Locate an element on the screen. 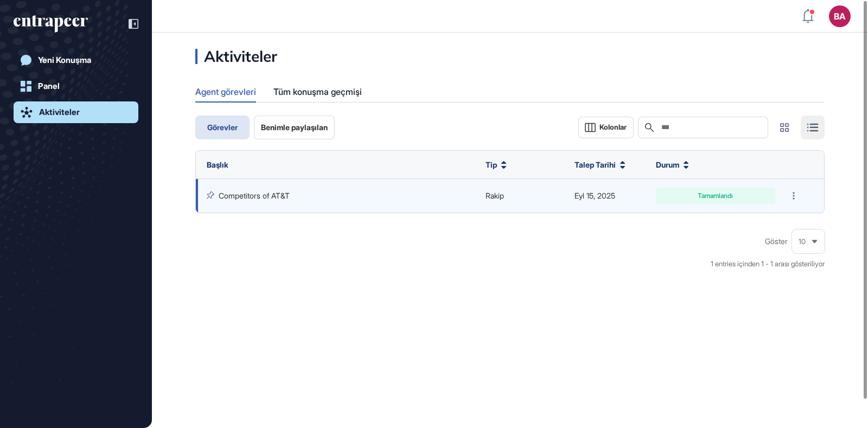 The height and width of the screenshot is (428, 868). button: BA is located at coordinates (840, 16).